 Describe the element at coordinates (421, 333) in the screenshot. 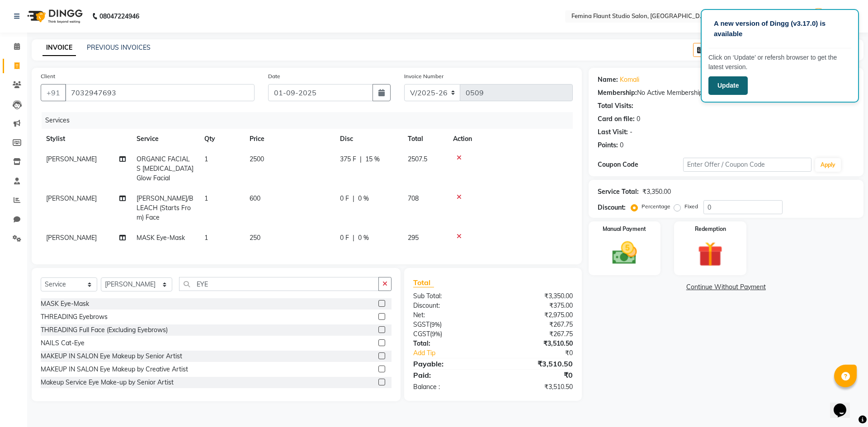

I see `span: CGST` at that location.